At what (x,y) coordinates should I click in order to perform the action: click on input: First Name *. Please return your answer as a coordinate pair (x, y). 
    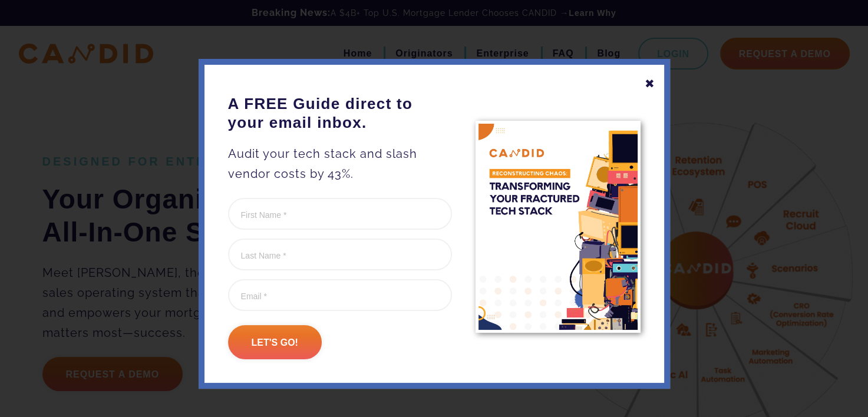
    Looking at the image, I should click on (340, 214).